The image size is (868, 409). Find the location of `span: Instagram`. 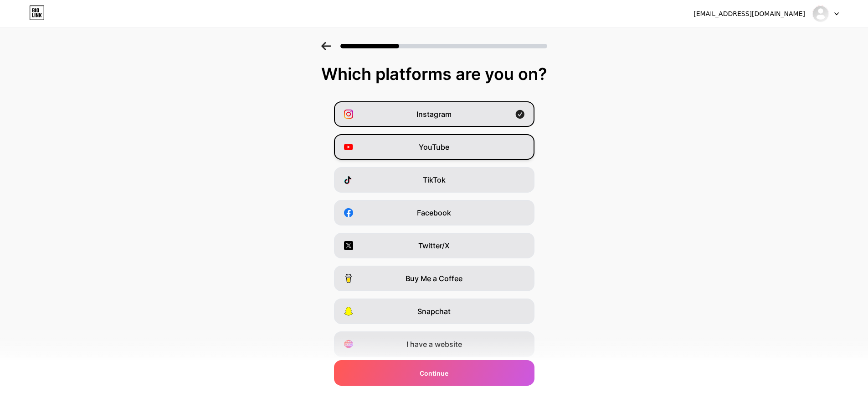

span: Instagram is located at coordinates (434, 114).